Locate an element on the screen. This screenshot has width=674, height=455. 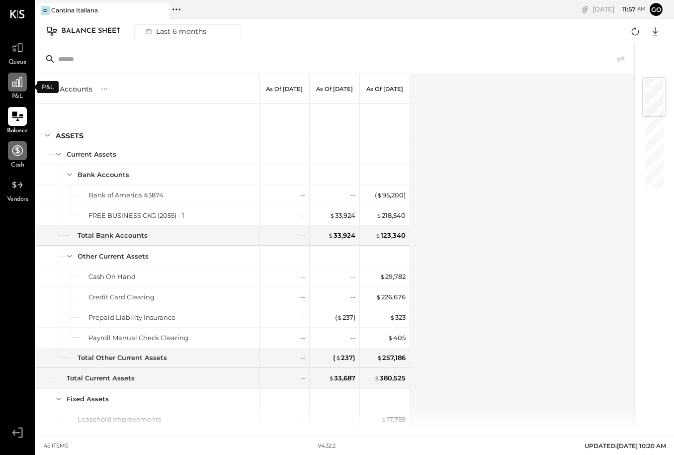
div: 380,525 is located at coordinates (390, 378).